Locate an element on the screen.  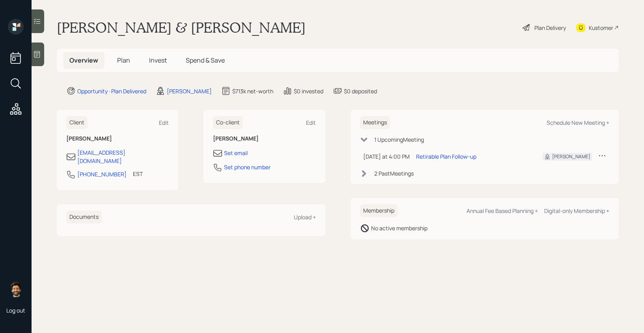
span: Invest is located at coordinates (158, 60).